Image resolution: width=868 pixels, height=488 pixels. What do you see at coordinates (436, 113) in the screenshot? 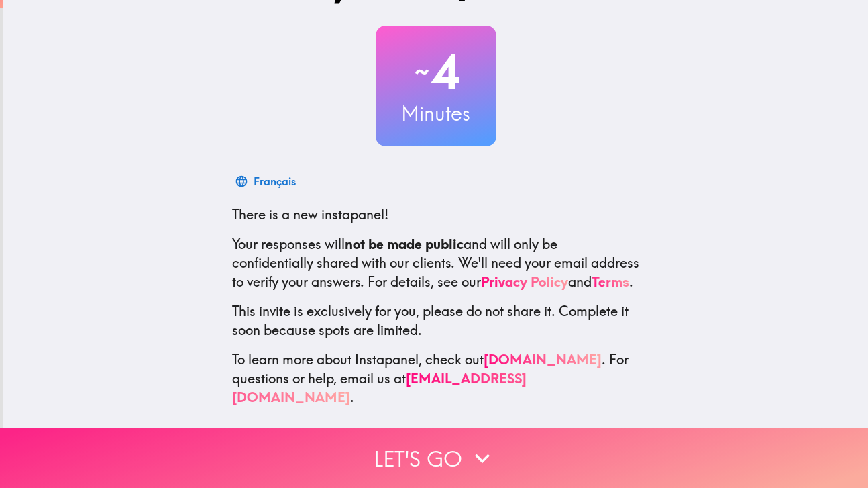
I see `h3: Minutes` at bounding box center [436, 113].